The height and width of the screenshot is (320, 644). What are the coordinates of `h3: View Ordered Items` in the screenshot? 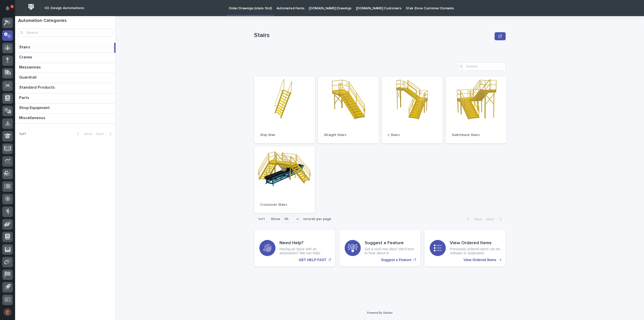 It's located at (475, 243).